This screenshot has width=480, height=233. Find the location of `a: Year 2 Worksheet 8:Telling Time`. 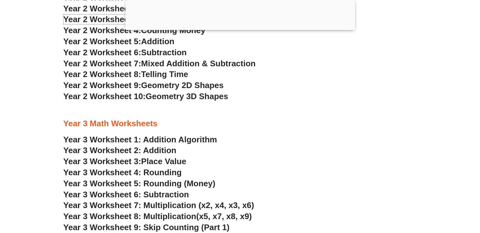

a: Year 2 Worksheet 8:Telling Time is located at coordinates (126, 74).